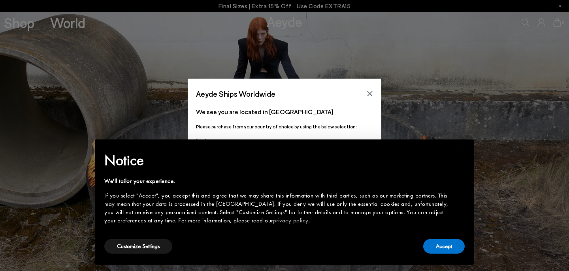  Describe the element at coordinates (284, 126) in the screenshot. I see `p: Please purchase from your country of choice by using the below selection:` at that location.